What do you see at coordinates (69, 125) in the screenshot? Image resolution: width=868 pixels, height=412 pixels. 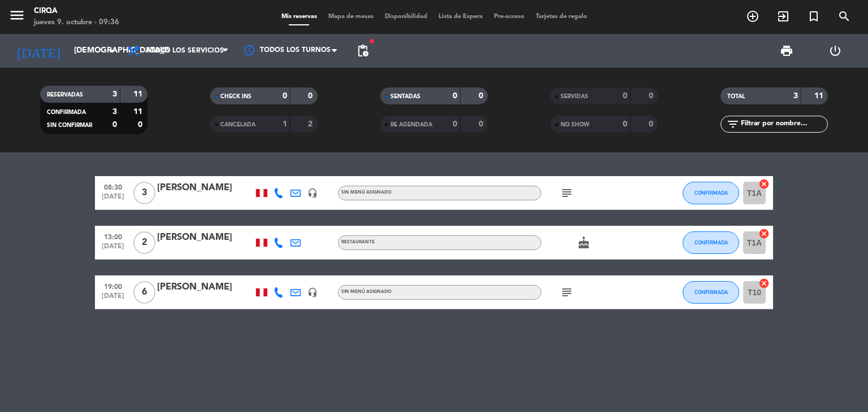 I see `span: SIN CONFIRMAR` at bounding box center [69, 125].